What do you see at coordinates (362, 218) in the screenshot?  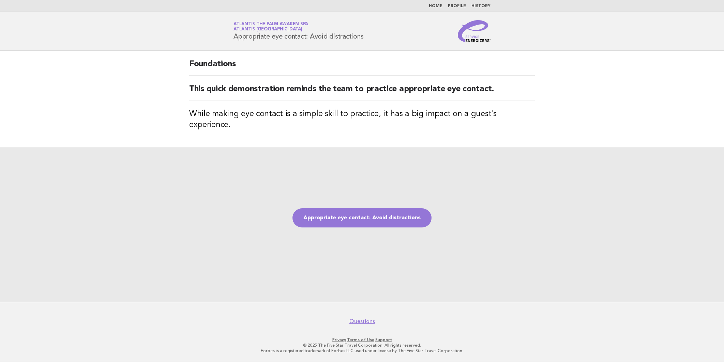 I see `a: Appropriate eye contact: Avoid distractions` at bounding box center [362, 218].